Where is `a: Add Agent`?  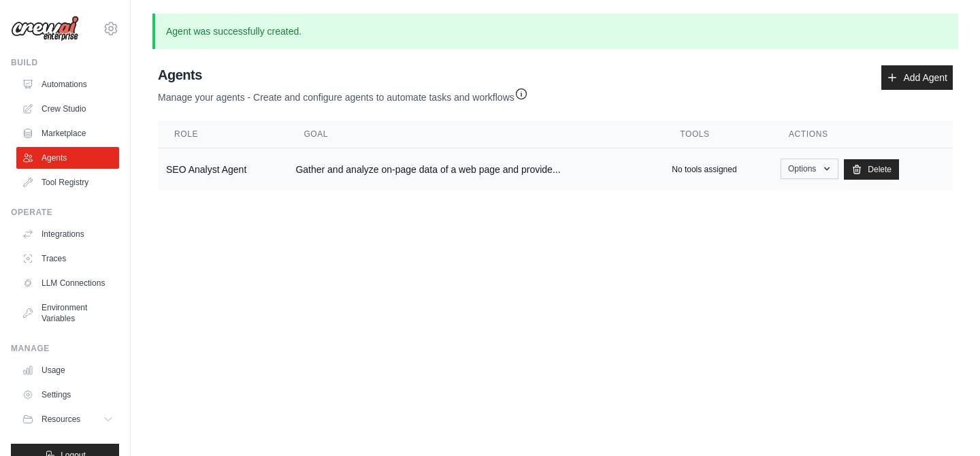
a: Add Agent is located at coordinates (917, 77).